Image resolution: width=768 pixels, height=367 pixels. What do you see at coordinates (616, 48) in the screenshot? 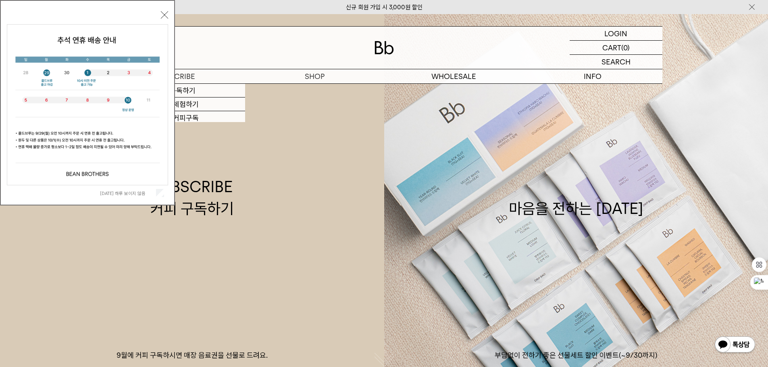
I see `a: CART (0)` at bounding box center [616, 48].